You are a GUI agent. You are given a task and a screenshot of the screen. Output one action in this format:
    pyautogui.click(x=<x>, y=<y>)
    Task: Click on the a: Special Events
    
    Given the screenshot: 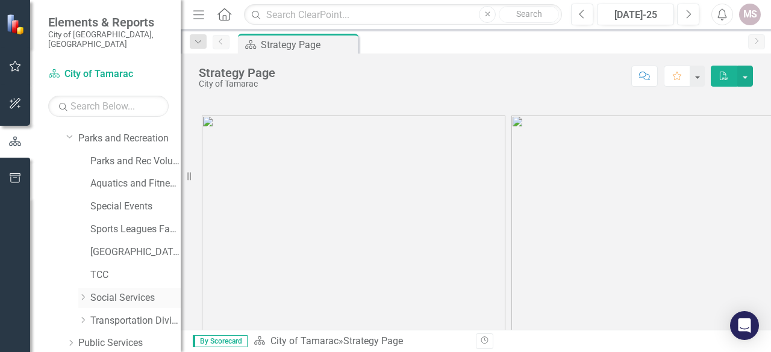 What is the action you would take?
    pyautogui.click(x=135, y=207)
    